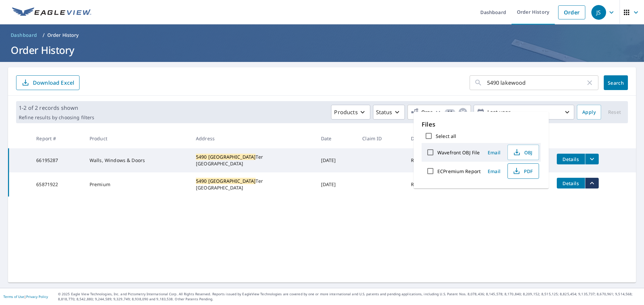 The height and width of the screenshot is (305, 644). Describe the element at coordinates (346, 112) in the screenshot. I see `p: Products` at that location.